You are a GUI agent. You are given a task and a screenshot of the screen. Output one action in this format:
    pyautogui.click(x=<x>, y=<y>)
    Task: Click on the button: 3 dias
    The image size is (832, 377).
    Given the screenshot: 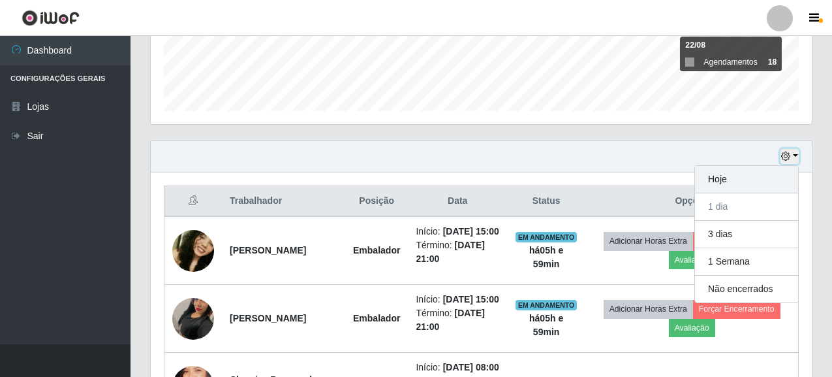 What is the action you would take?
    pyautogui.click(x=747, y=234)
    